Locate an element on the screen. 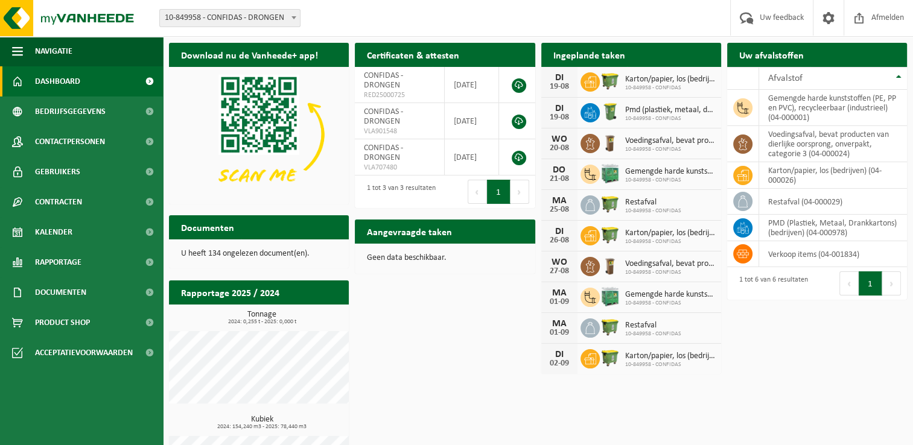 The width and height of the screenshot is (913, 445). p: Geen data beschikbaar. is located at coordinates (445, 258).